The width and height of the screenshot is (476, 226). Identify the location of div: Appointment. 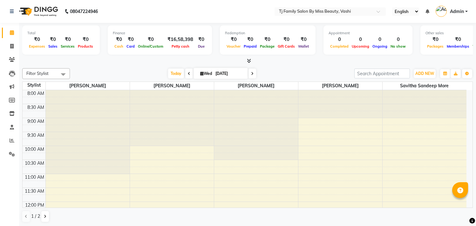
(368, 33).